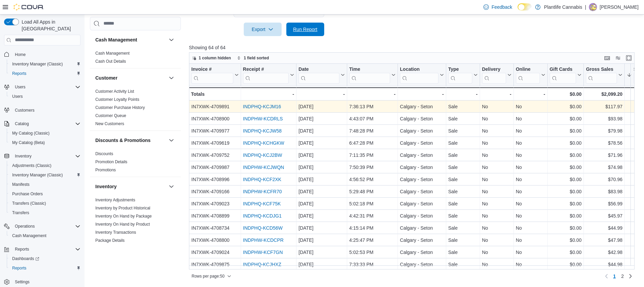 This screenshot has width=644, height=287. What do you see at coordinates (262, 228) in the screenshot?
I see `a: INDPHQ-KCD56W` at bounding box center [262, 228].